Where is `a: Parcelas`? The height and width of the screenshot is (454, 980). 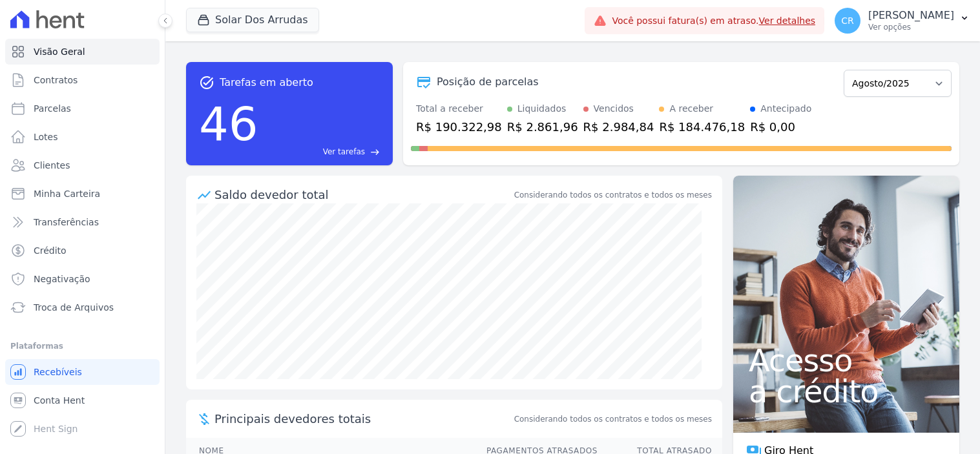
a: Parcelas is located at coordinates (82, 108).